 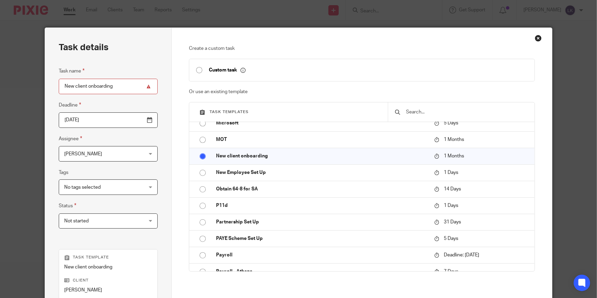 What do you see at coordinates (466, 112) in the screenshot?
I see `input: Search...` at bounding box center [466, 112].